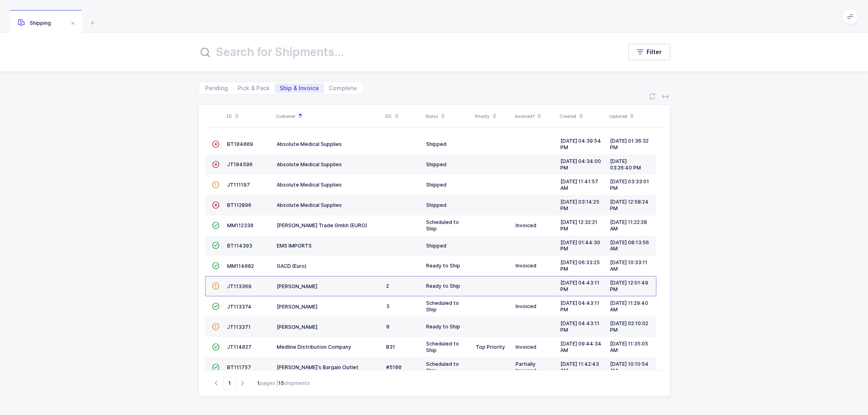 Image resolution: width=868 pixels, height=415 pixels. Describe the element at coordinates (281, 383) in the screenshot. I see `b: 15` at that location.